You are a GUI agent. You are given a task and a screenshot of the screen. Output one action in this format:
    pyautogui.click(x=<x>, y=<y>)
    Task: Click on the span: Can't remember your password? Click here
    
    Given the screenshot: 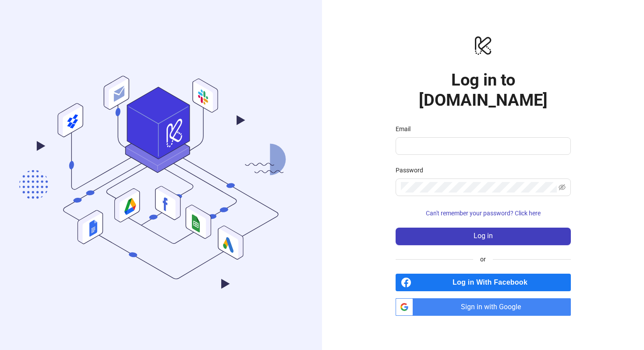 What is the action you would take?
    pyautogui.click(x=484, y=213)
    